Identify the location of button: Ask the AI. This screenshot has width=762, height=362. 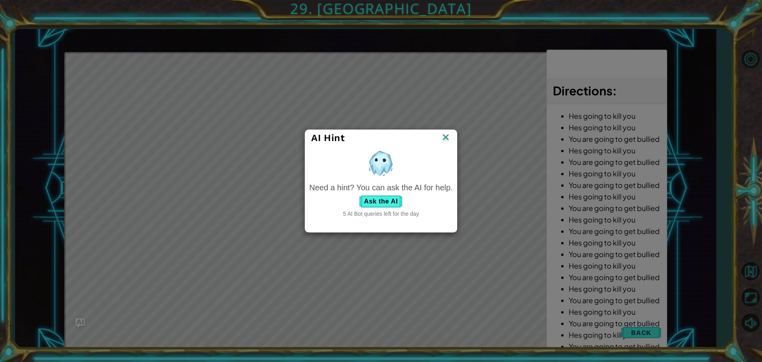
(381, 201).